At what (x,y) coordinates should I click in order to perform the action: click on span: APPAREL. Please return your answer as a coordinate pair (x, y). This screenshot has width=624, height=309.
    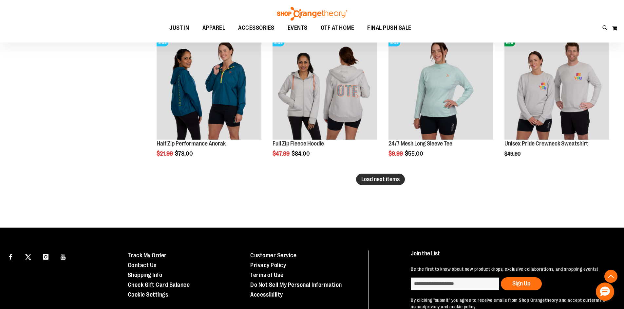
    Looking at the image, I should click on (214, 28).